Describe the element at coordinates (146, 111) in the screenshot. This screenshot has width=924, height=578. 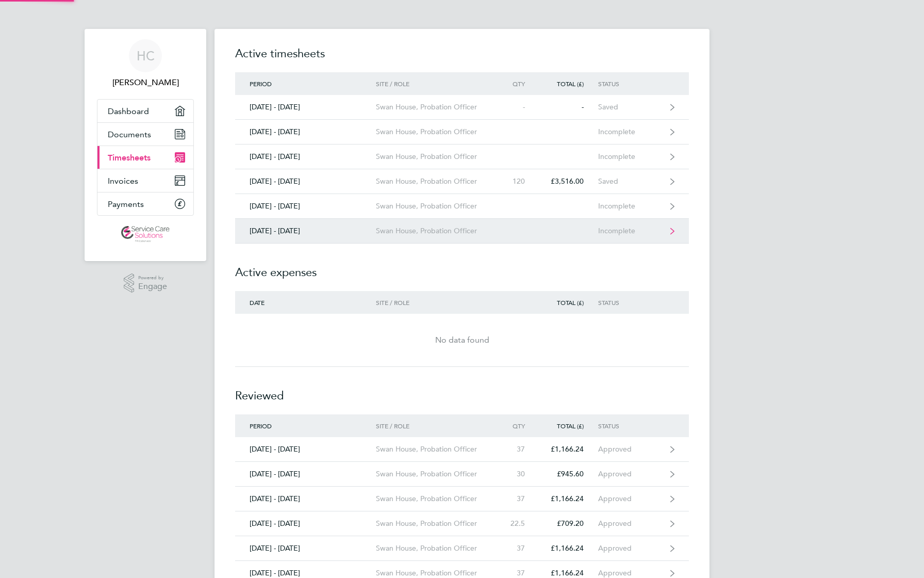
I see `a: Dashboard` at that location.